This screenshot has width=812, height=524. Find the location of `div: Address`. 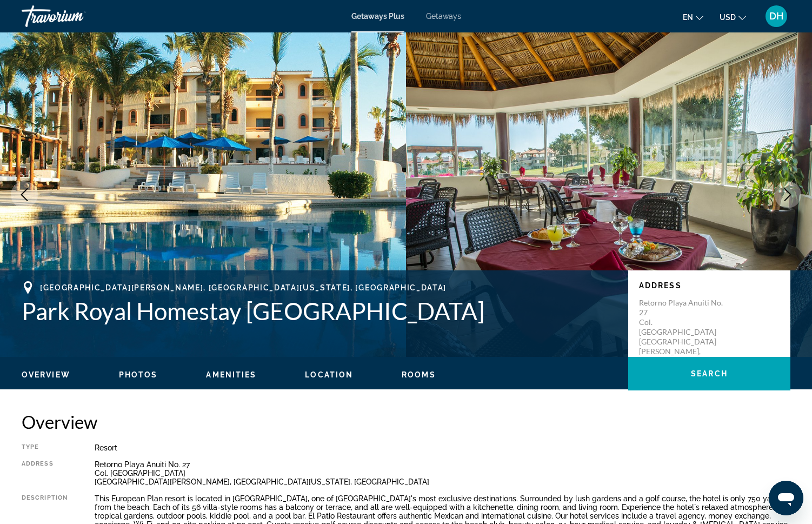

div: Address is located at coordinates (44, 473).